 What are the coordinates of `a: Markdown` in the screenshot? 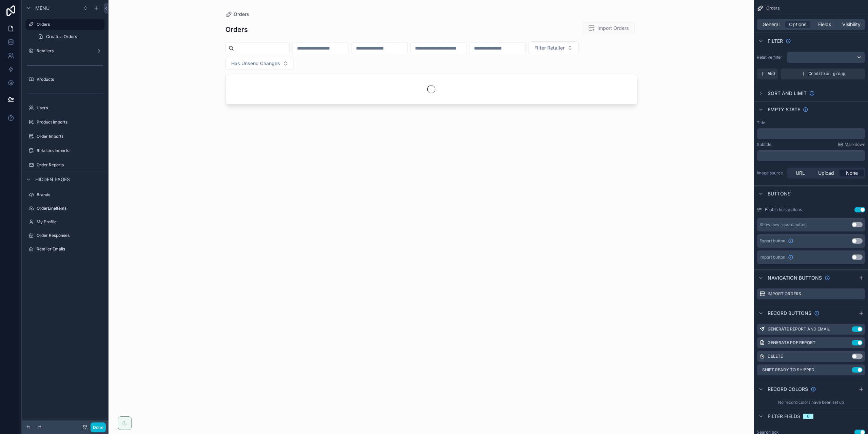 It's located at (852, 145).